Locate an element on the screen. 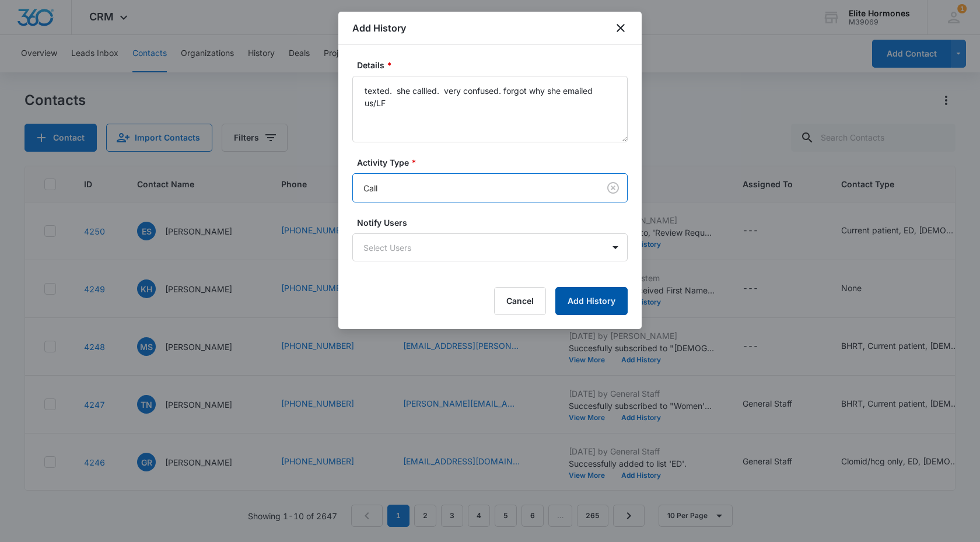 Image resolution: width=980 pixels, height=542 pixels. h1: Add History is located at coordinates (379, 28).